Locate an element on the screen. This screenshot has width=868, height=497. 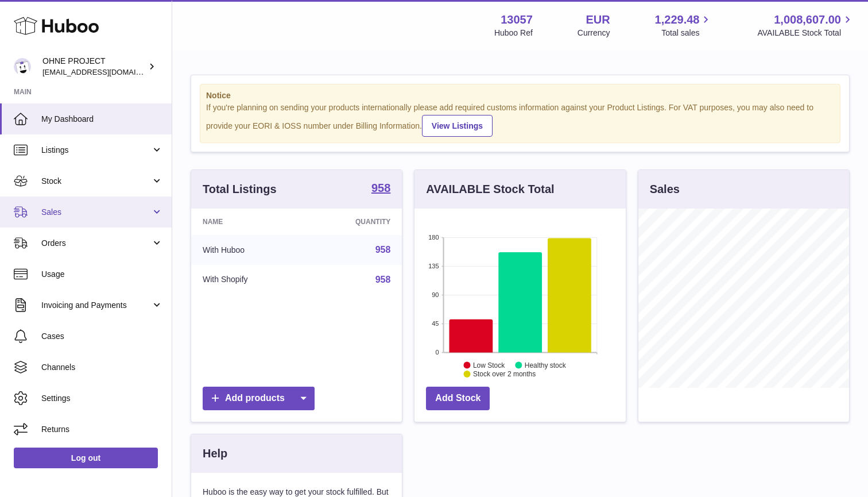
span: Invoicing and Payments is located at coordinates (96, 305).